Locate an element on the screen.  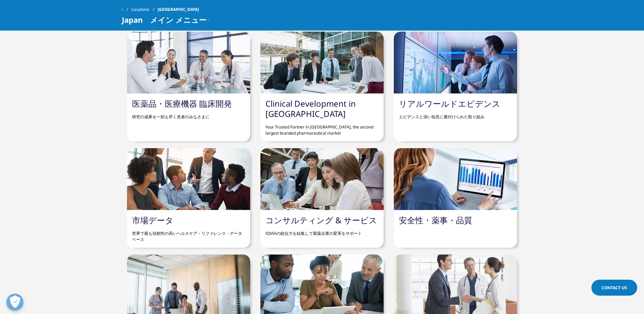
a: 医薬品・医療機器 臨床開発 is located at coordinates (182, 103).